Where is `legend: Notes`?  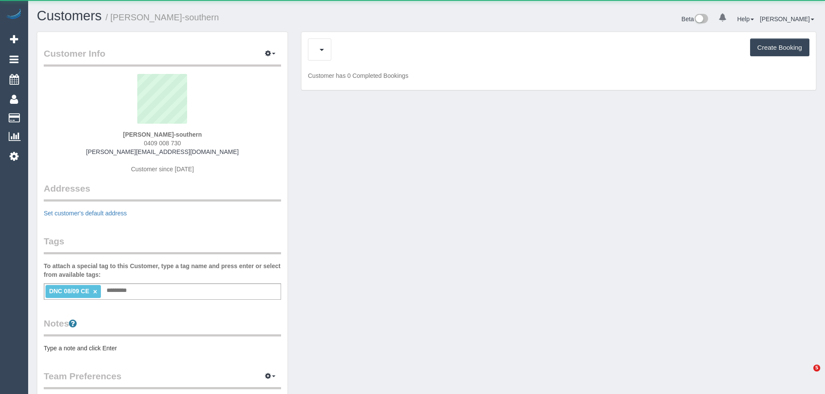
legend: Notes is located at coordinates (162, 327).